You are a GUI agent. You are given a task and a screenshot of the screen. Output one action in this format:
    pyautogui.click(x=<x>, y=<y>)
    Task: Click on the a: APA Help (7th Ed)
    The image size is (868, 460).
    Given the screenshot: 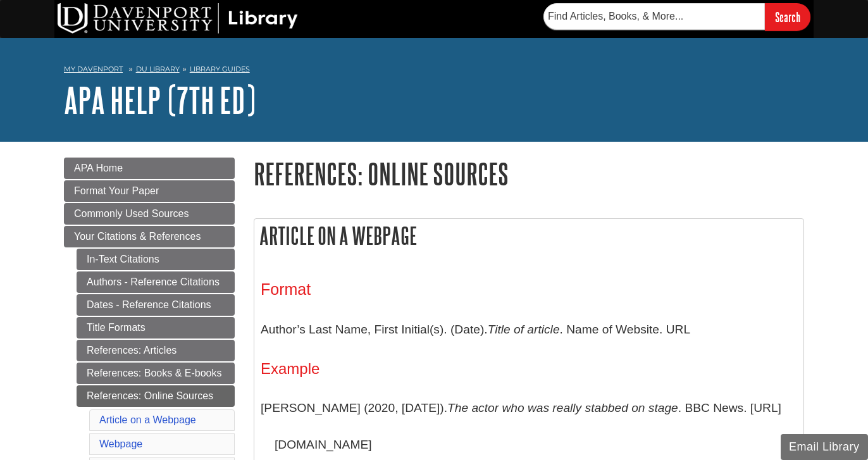 What is the action you would take?
    pyautogui.click(x=160, y=100)
    